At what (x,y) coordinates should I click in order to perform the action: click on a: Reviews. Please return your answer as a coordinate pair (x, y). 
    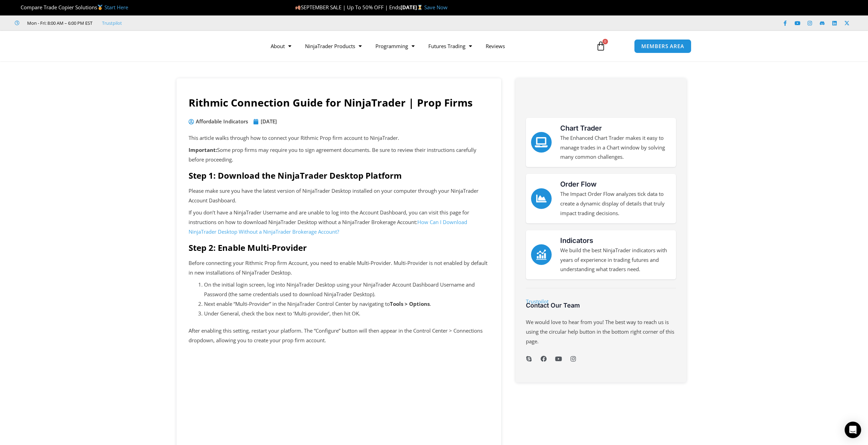
    Looking at the image, I should click on (495, 46).